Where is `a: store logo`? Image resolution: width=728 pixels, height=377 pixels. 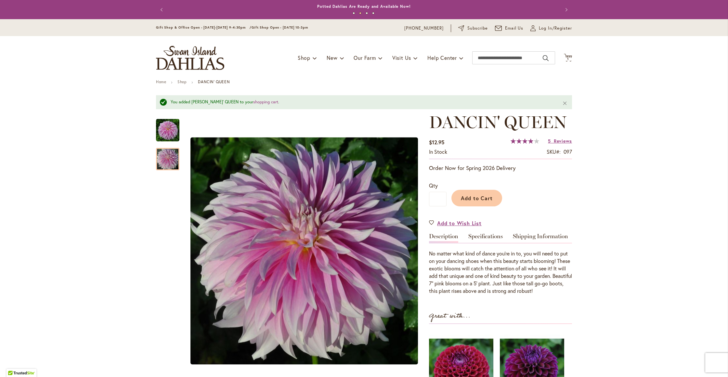 a: store logo is located at coordinates (190, 58).